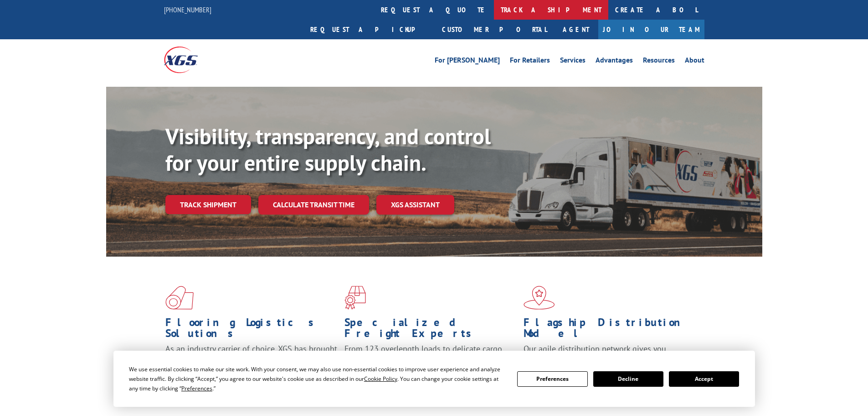 Image resolution: width=868 pixels, height=416 pixels. Describe the element at coordinates (608, 354) in the screenshot. I see `span: Our agile distribution network gives you nationwide inventory management on demand.` at that location.